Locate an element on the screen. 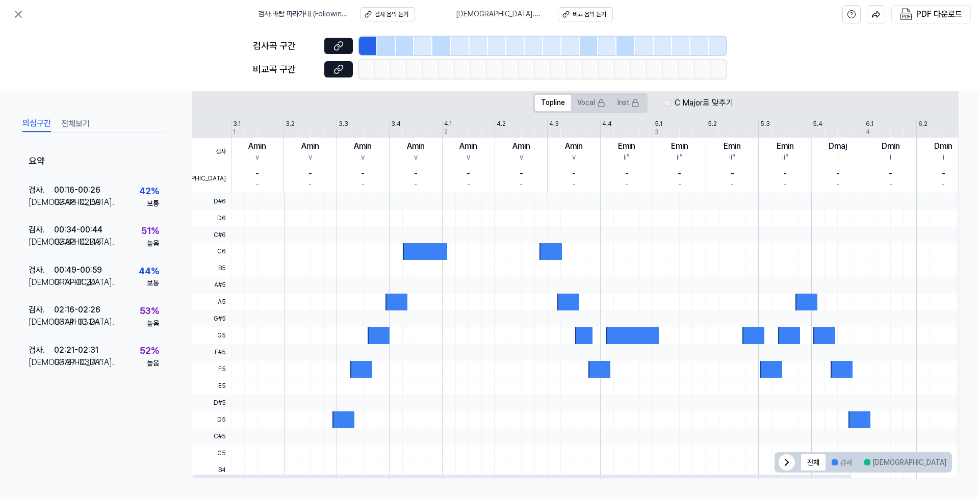  span: D5 is located at coordinates (212, 419).